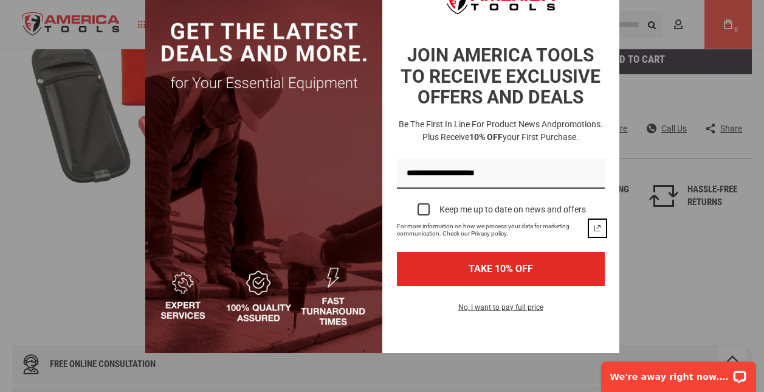 The image size is (764, 392). I want to click on button: Open LiveChat chat widget, so click(147, 23).